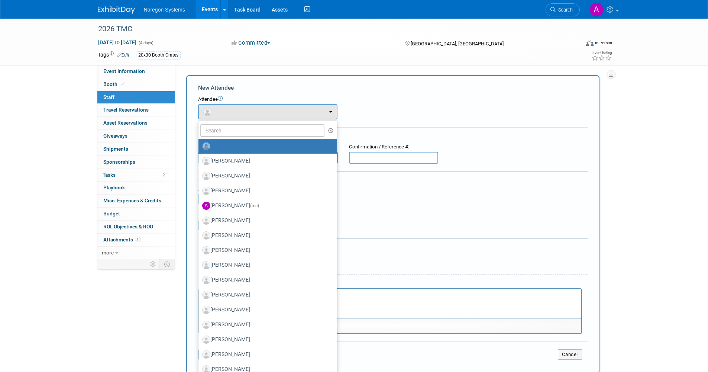  What do you see at coordinates (563, 10) in the screenshot?
I see `a: Search` at bounding box center [563, 10].